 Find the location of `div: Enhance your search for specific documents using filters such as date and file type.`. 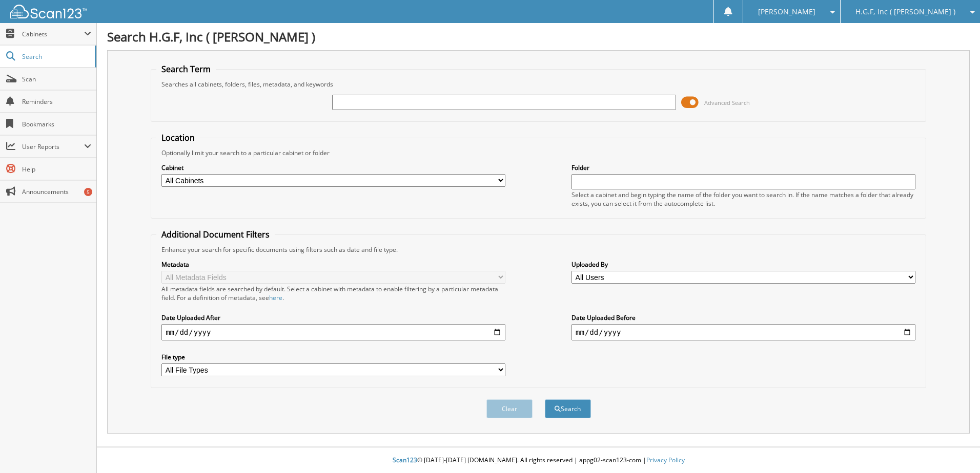

div: Enhance your search for specific documents using filters such as date and file type. is located at coordinates (538, 249).